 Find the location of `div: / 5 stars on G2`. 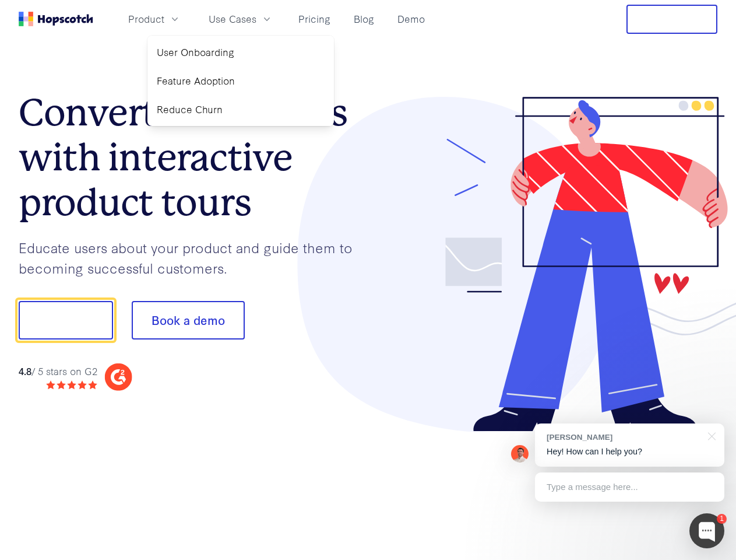

div: / 5 stars on G2 is located at coordinates (58, 371).